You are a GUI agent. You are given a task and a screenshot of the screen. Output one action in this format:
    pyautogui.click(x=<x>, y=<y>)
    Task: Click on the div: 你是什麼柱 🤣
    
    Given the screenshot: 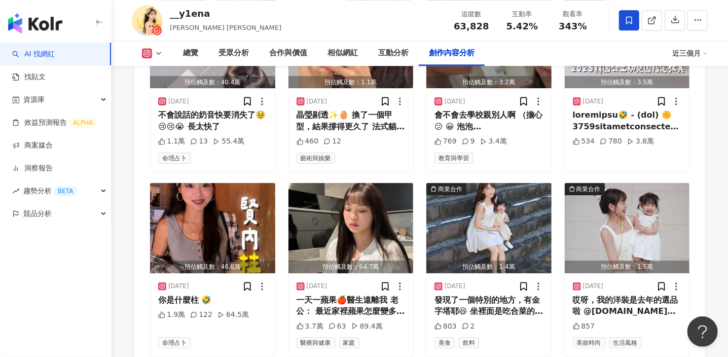 What is the action you would take?
    pyautogui.click(x=213, y=300)
    